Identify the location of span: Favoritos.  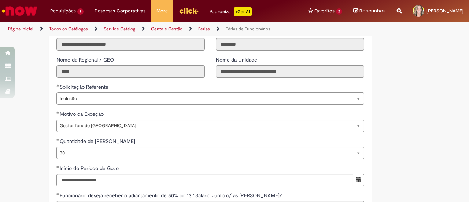
(324, 11).